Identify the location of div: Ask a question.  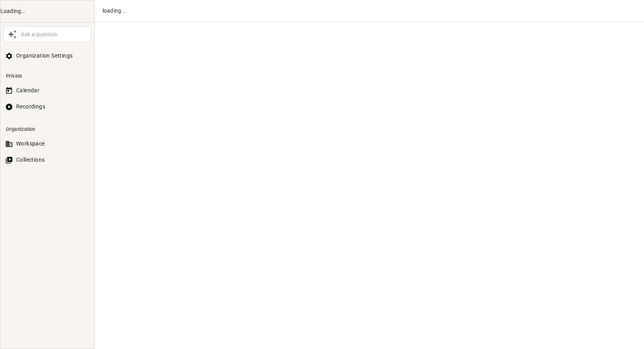
(54, 34).